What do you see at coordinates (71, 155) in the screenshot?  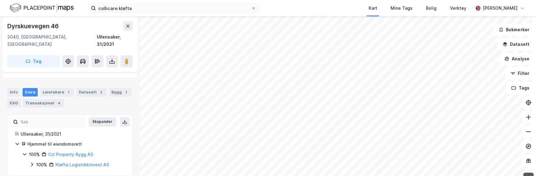 I see `a: Ccl Property Bygg AS` at bounding box center [71, 155].